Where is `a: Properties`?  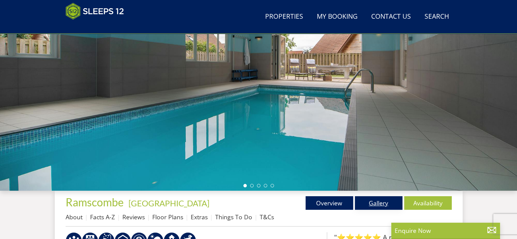 a: Properties is located at coordinates (284, 17).